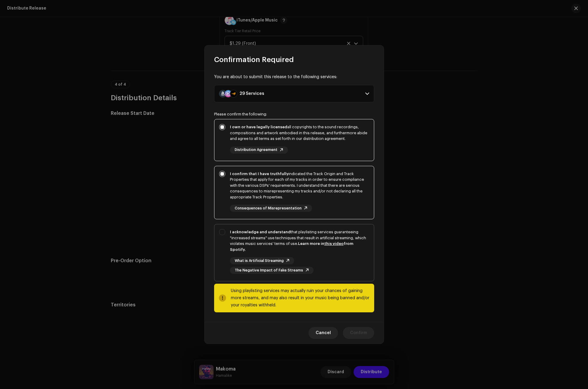 This screenshot has width=588, height=389. What do you see at coordinates (294, 253) in the screenshot?
I see `p-togglebutton: I acknowledge and understandthat playlisting services guaranteeing "increased streams" use techni...` at bounding box center [294, 253].